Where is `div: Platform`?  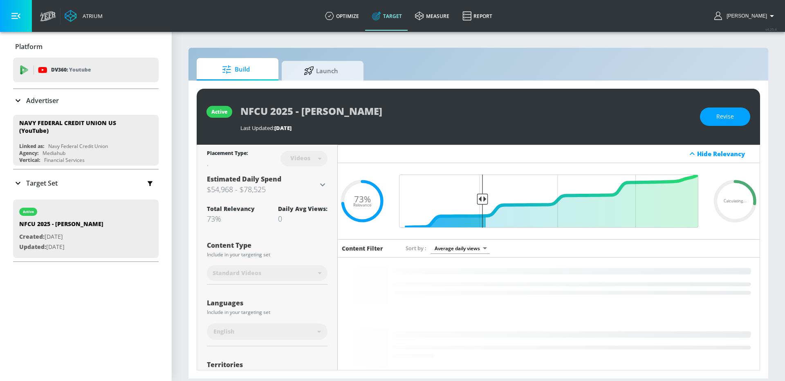 div: Platform is located at coordinates (86, 47).